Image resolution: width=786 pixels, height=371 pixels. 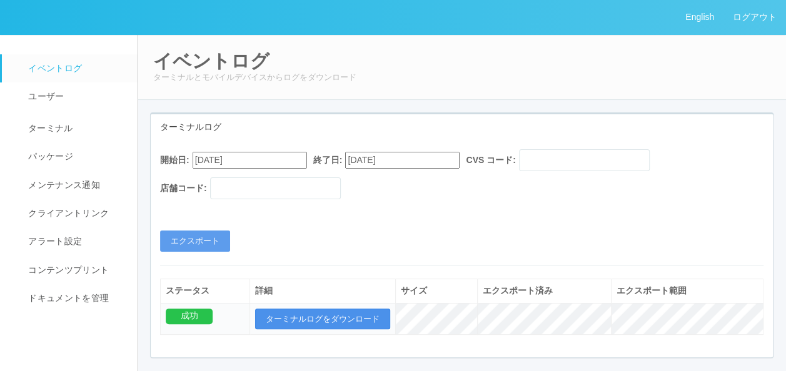 I want to click on a: メンテナンス通知, so click(x=75, y=185).